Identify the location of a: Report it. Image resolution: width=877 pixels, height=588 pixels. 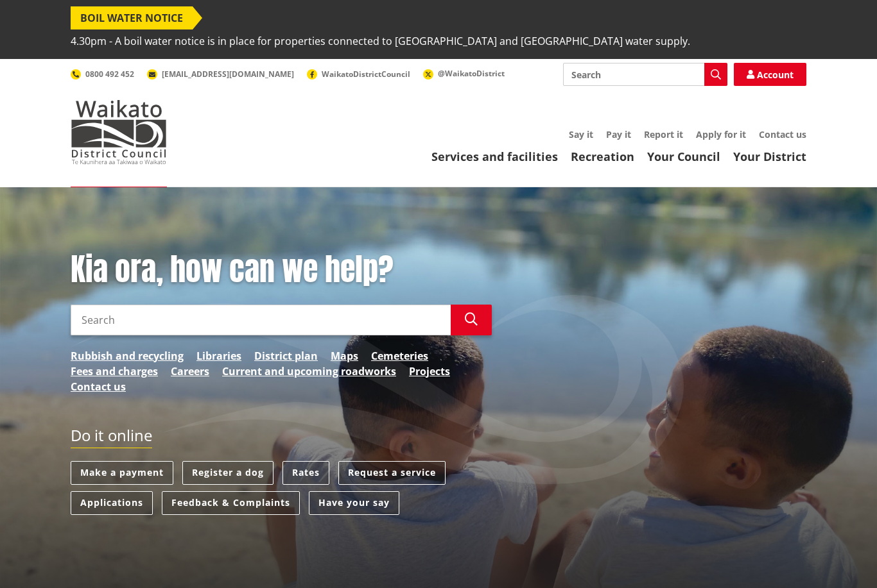
(664, 134).